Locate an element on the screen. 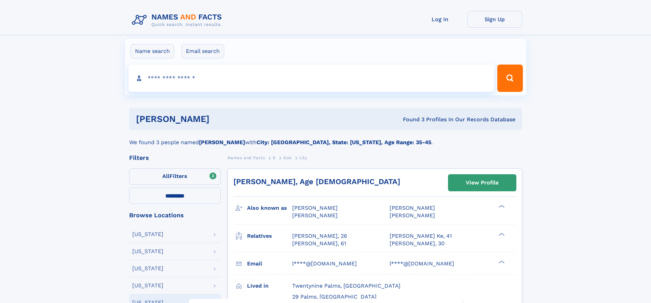 The height and width of the screenshot is (303, 651). button: Search Button is located at coordinates (510, 78).